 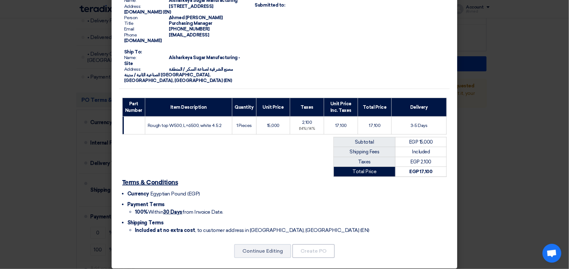 What do you see at coordinates (150, 183) in the screenshot?
I see `u: Terms & Conditions` at bounding box center [150, 183].